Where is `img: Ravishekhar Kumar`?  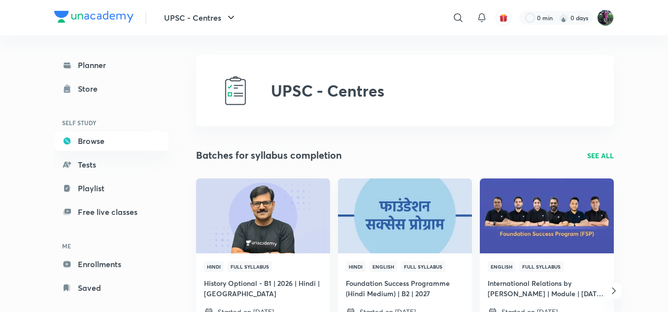
img: Ravishekhar Kumar is located at coordinates (606, 18).